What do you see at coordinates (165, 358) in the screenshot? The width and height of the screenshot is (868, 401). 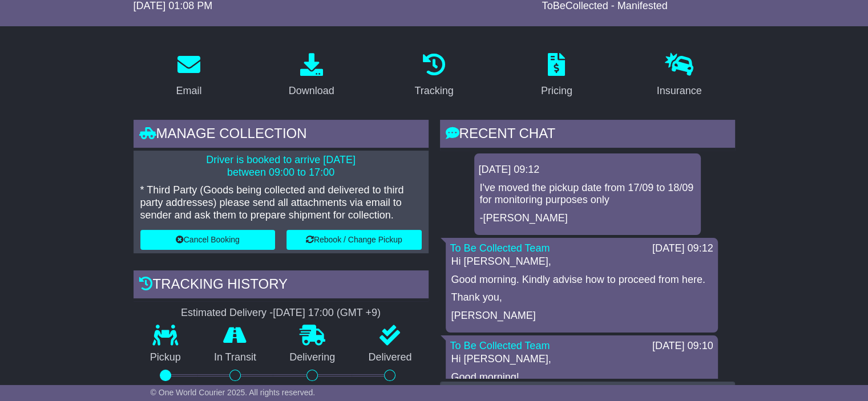 I see `p: Pickup` at bounding box center [165, 358].